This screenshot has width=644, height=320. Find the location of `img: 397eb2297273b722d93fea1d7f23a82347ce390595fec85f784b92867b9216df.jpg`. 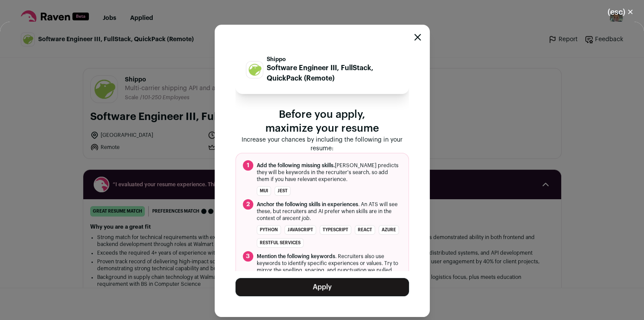

img: 397eb2297273b722d93fea1d7f23a82347ce390595fec85f784b92867b9216df.jpg is located at coordinates (254, 70).